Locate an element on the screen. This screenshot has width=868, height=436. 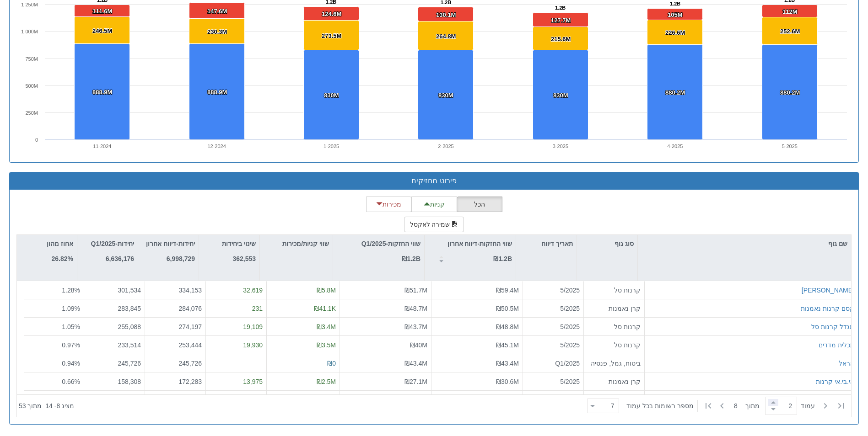
span: ₪2.5M is located at coordinates (326, 382).